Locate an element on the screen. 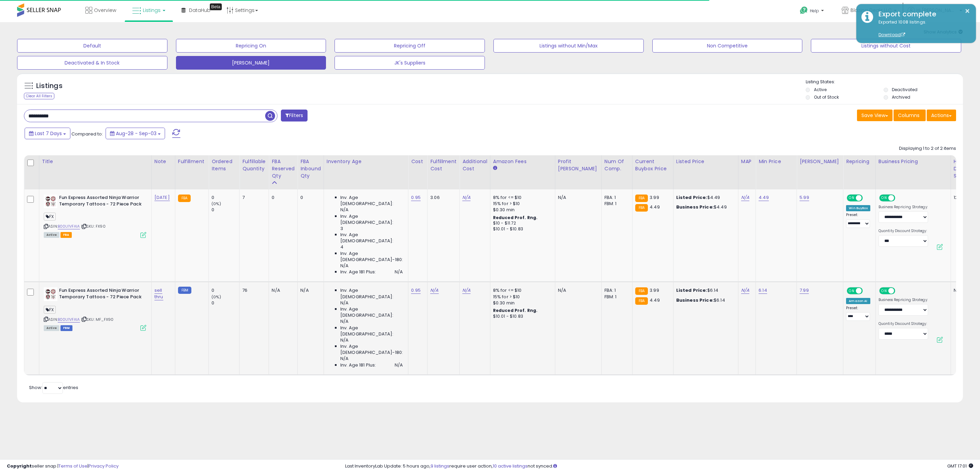  div: Fulfillment is located at coordinates (192, 161).